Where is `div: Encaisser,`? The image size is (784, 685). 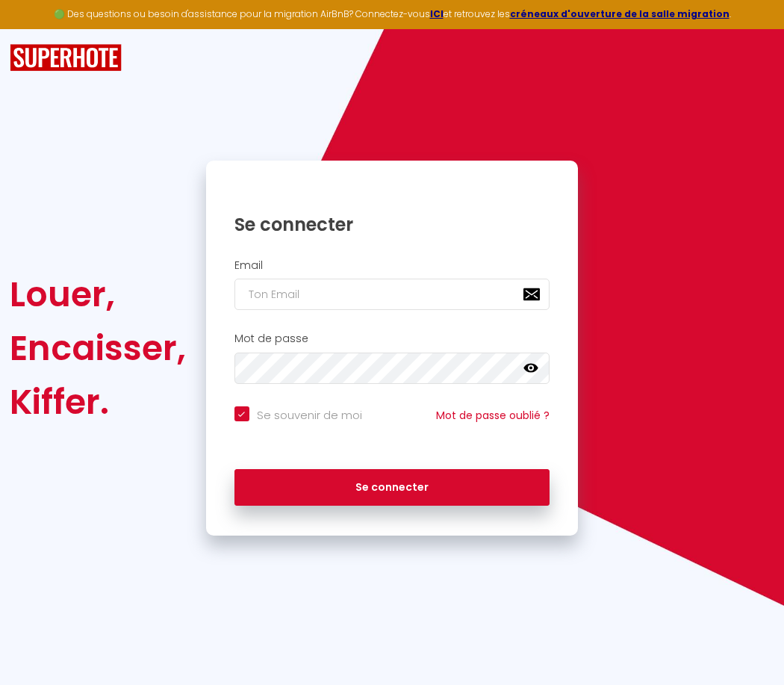
div: Encaisser, is located at coordinates (98, 348).